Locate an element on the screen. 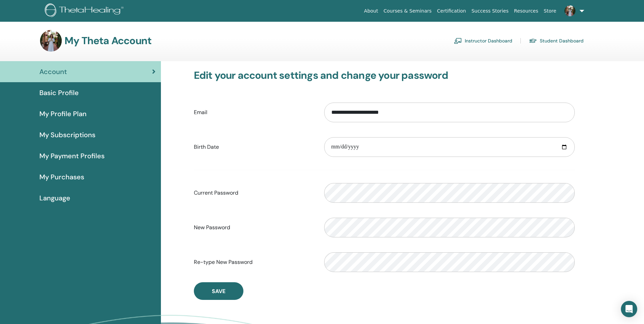 Image resolution: width=644 pixels, height=324 pixels. h3: Edit your account settings and change your password is located at coordinates (385, 75).